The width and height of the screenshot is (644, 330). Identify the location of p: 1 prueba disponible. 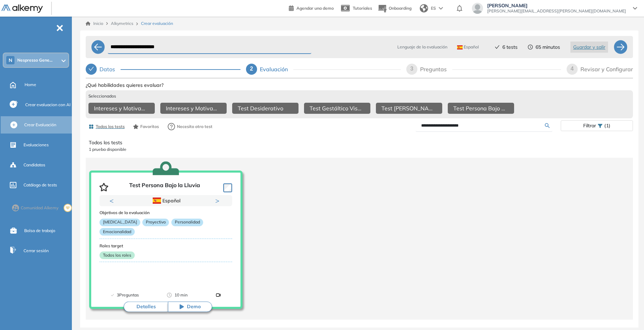
(359, 149).